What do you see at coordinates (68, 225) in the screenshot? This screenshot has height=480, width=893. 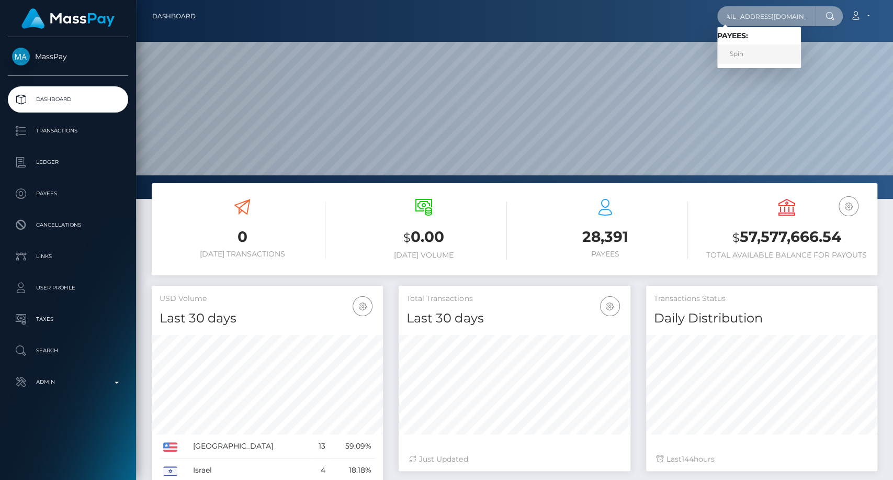 I see `a: Cancellations` at bounding box center [68, 225].